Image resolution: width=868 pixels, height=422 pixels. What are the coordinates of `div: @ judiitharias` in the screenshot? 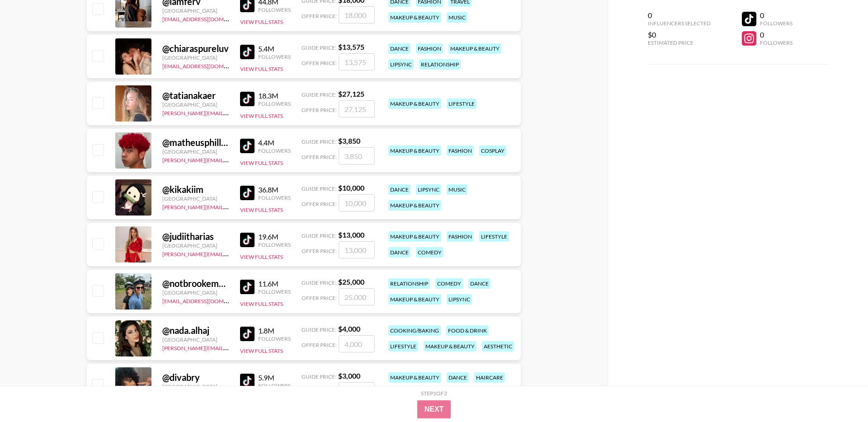 It's located at (196, 237).